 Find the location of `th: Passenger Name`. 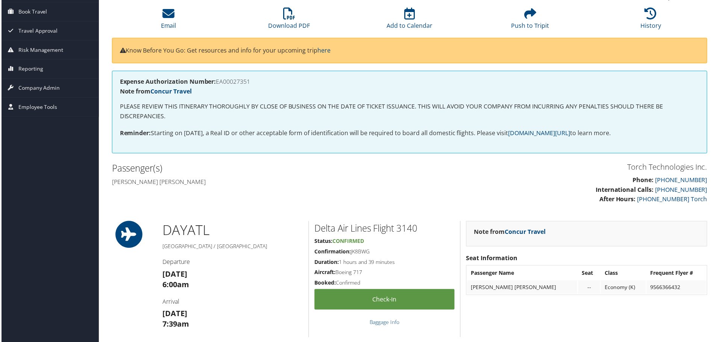

th: Passenger Name is located at coordinates (523, 274).